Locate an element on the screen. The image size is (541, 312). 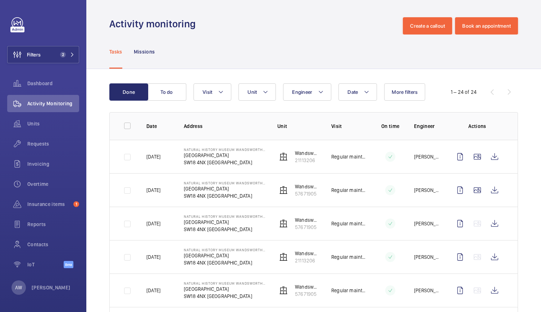
p: Tasks is located at coordinates (116, 52).